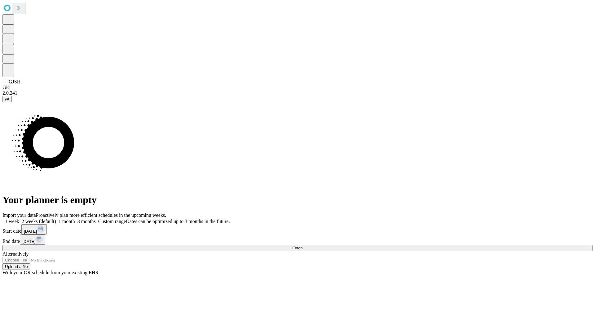 The width and height of the screenshot is (595, 335). What do you see at coordinates (112, 221) in the screenshot?
I see `span: Custom range` at bounding box center [112, 221].